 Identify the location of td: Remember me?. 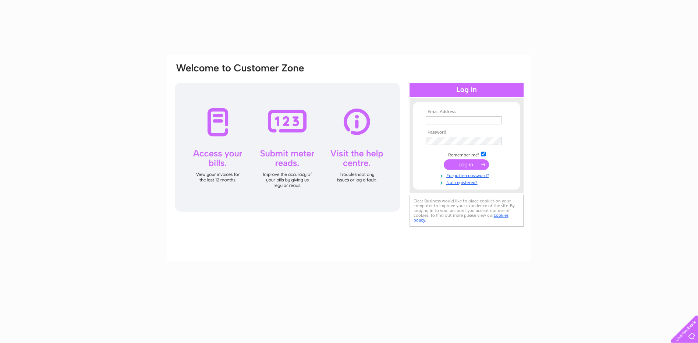
(467, 154).